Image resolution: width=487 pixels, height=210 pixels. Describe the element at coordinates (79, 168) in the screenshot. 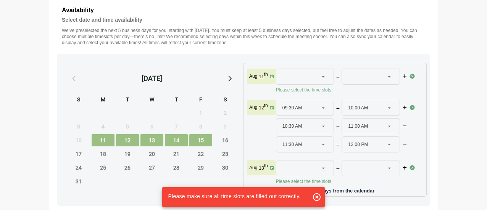

I see `span: Sunday, August 24, 2025` at that location.